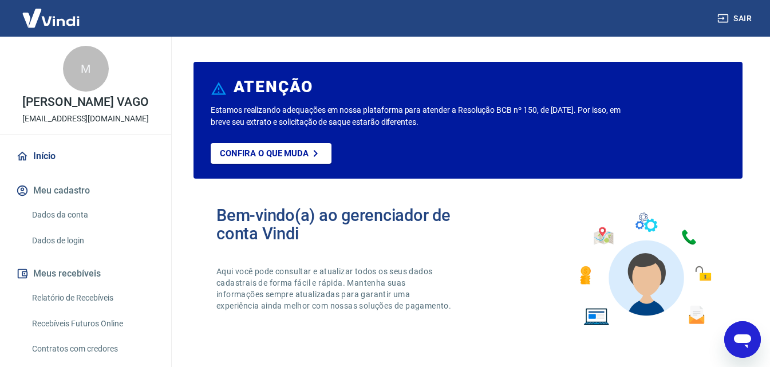 The width and height of the screenshot is (770, 367). Describe the element at coordinates (92, 241) in the screenshot. I see `a: Dados de login` at that location.